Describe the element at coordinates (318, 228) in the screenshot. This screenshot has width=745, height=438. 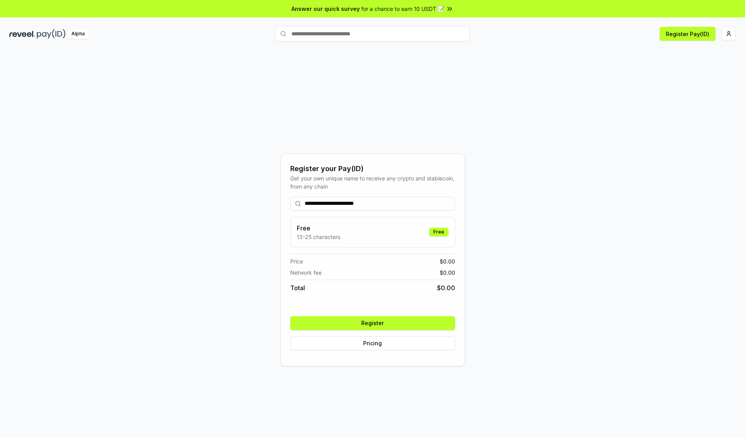
I see `h3: Free` at that location.